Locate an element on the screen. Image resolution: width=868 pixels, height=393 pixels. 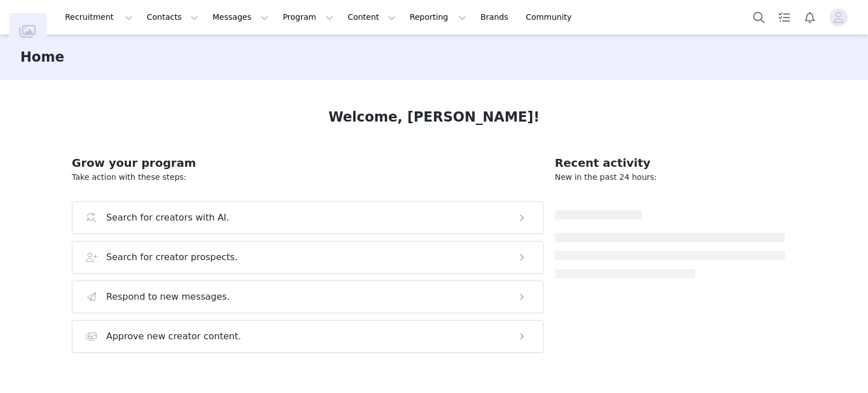
button: Respond to new messages. is located at coordinates (307, 297).